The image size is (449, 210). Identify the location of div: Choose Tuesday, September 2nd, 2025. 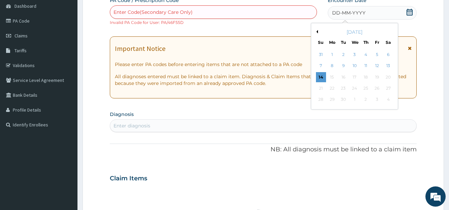
(343, 55).